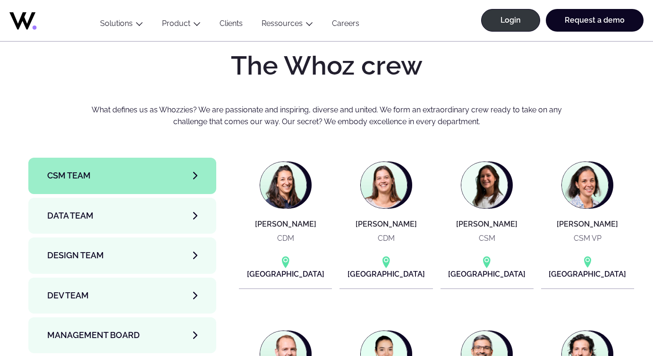 The height and width of the screenshot is (356, 653). I want to click on a: Login, so click(511, 20).